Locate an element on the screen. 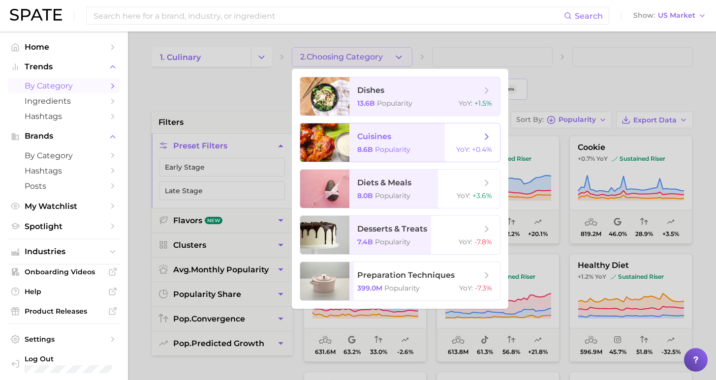 This screenshot has width=716, height=380. a: Home is located at coordinates (64, 47).